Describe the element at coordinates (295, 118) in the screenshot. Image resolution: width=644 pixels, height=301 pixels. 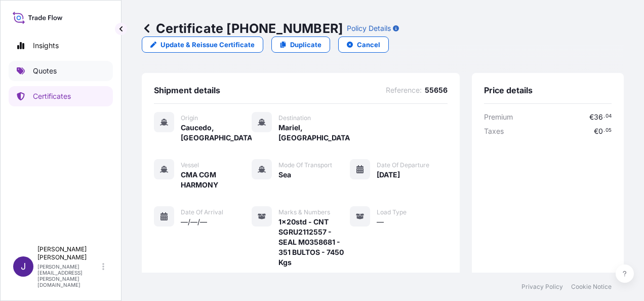
I see `span: Destination` at that location.